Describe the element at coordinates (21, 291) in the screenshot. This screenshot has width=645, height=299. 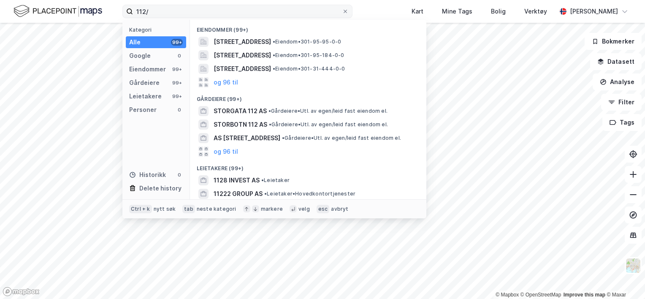
I see `a: Mapbox homepage` at that location.